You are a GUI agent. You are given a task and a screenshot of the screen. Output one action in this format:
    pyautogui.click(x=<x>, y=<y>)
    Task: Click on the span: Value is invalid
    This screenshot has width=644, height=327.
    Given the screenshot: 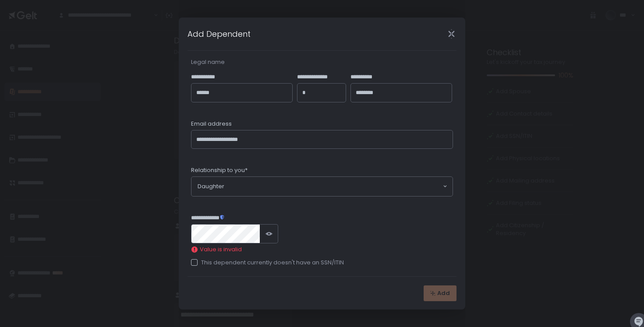 What is the action you would take?
    pyautogui.click(x=221, y=250)
    